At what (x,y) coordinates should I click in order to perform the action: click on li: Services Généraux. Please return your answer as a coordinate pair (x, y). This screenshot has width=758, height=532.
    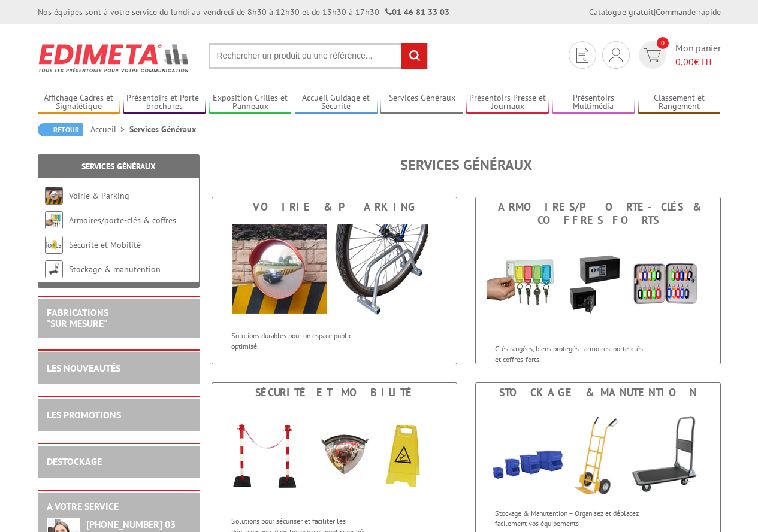
    Looking at the image, I should click on (162, 130).